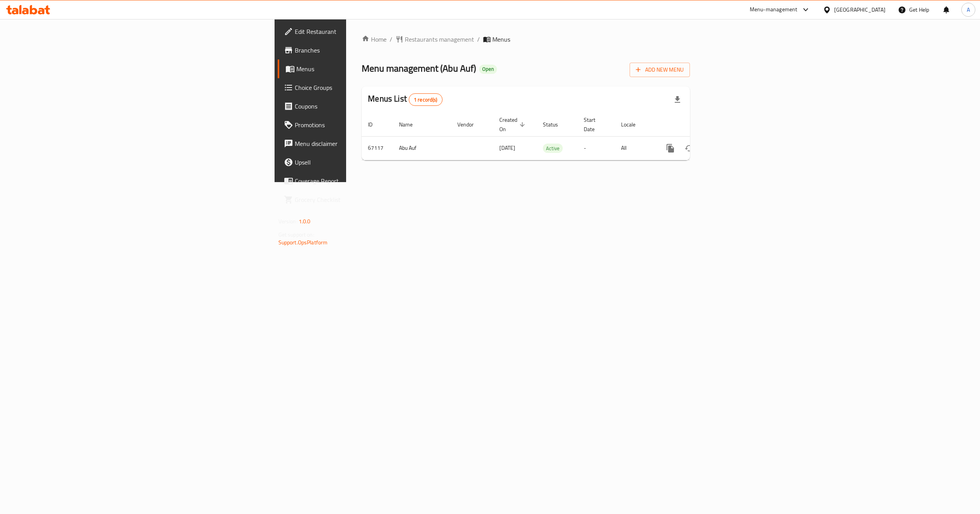 The image size is (980, 514). What do you see at coordinates (363, 200) in the screenshot?
I see `span: Grocery Checklist` at bounding box center [363, 200].